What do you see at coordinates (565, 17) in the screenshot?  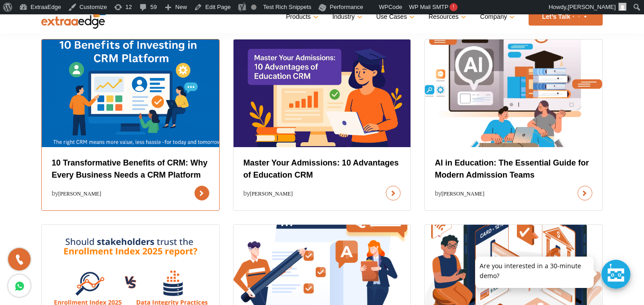 I see `a: Let’s Talk` at bounding box center [565, 17].